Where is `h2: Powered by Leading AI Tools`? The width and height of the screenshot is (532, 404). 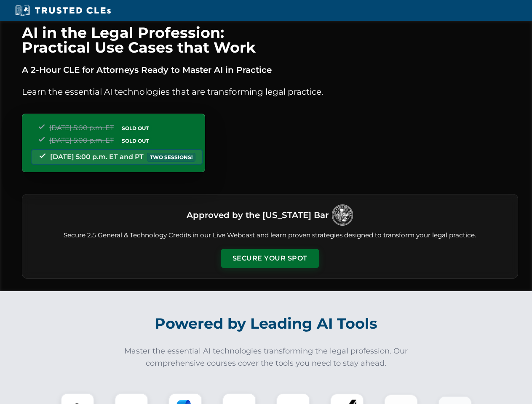
h2: Powered by Leading AI Tools is located at coordinates (266, 323).